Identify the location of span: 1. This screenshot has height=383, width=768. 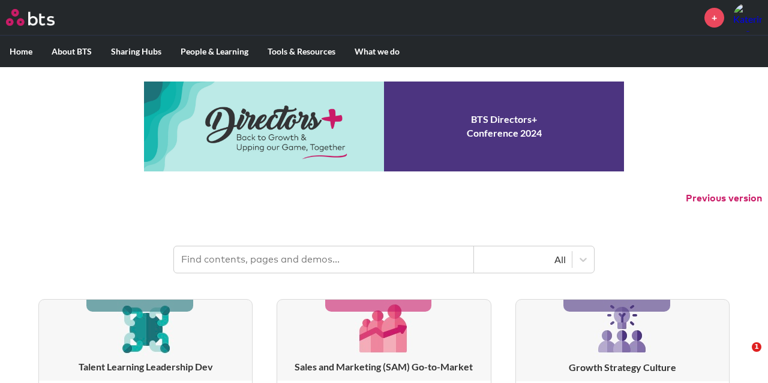
(756, 347).